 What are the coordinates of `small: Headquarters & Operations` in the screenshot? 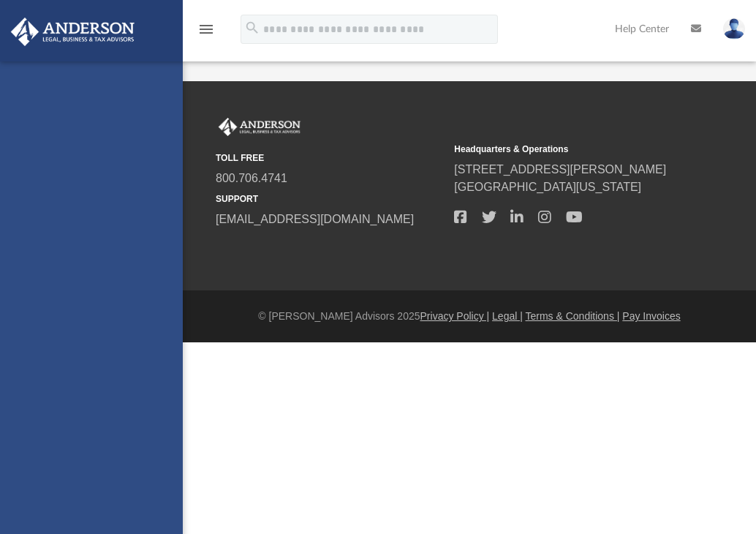 It's located at (568, 149).